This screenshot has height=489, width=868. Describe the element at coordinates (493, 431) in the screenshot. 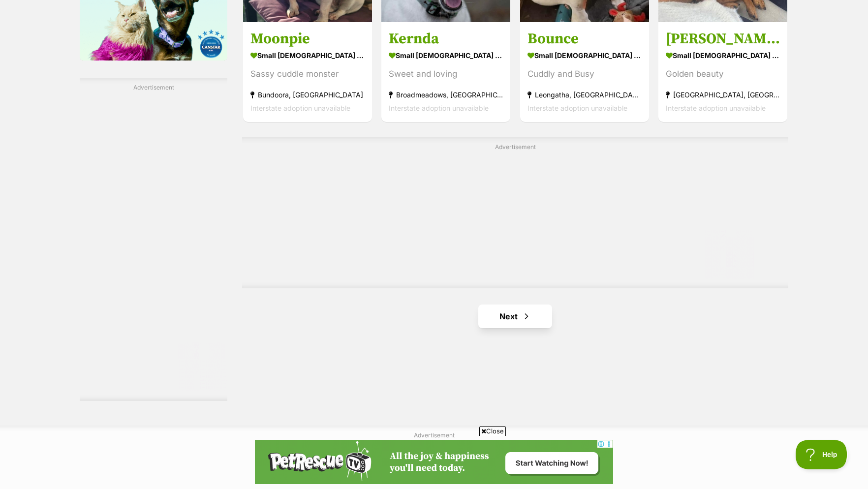

I see `span: Close` at that location.